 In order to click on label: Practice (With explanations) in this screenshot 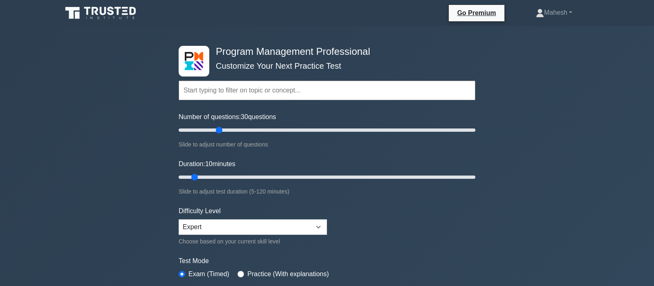, I will do `click(288, 274)`.